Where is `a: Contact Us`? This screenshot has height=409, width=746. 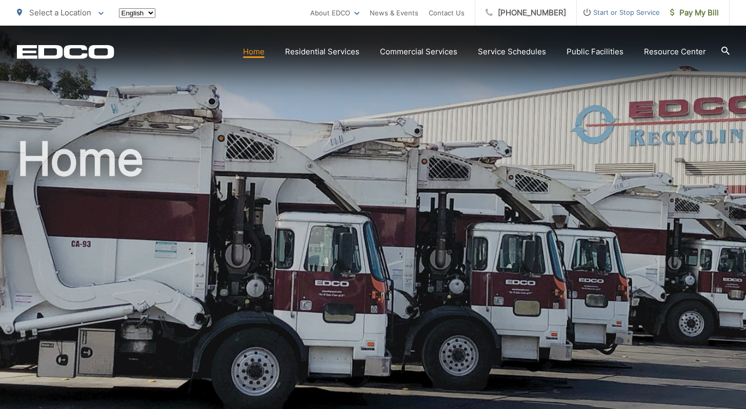
a: Contact Us is located at coordinates (447, 13).